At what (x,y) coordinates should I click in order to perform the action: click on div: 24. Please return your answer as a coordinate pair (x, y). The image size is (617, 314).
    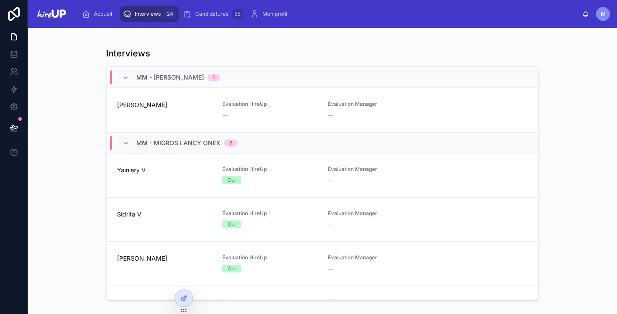
    Looking at the image, I should click on (170, 14).